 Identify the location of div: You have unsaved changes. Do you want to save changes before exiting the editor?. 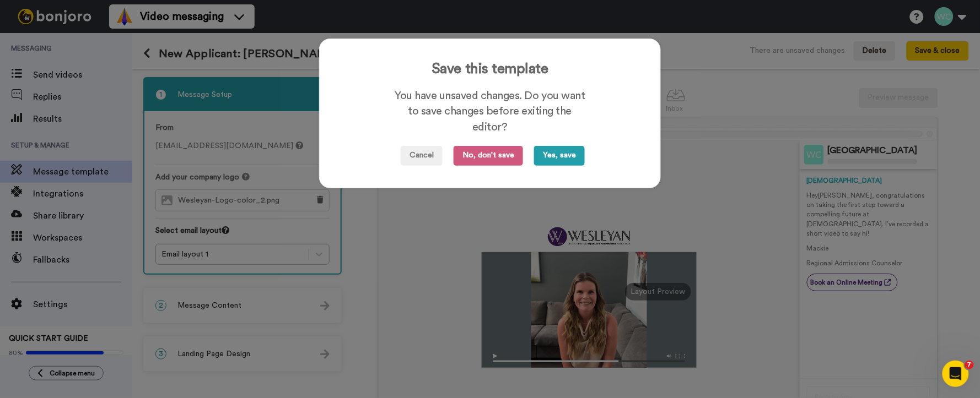
(490, 112).